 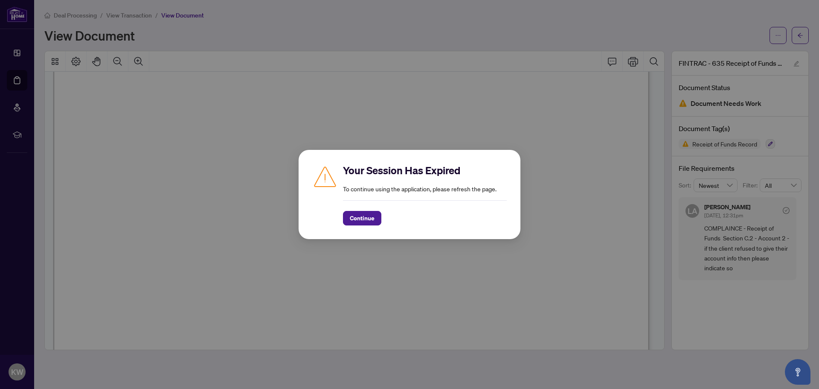 What do you see at coordinates (325, 176) in the screenshot?
I see `img: Caution icon` at bounding box center [325, 176].